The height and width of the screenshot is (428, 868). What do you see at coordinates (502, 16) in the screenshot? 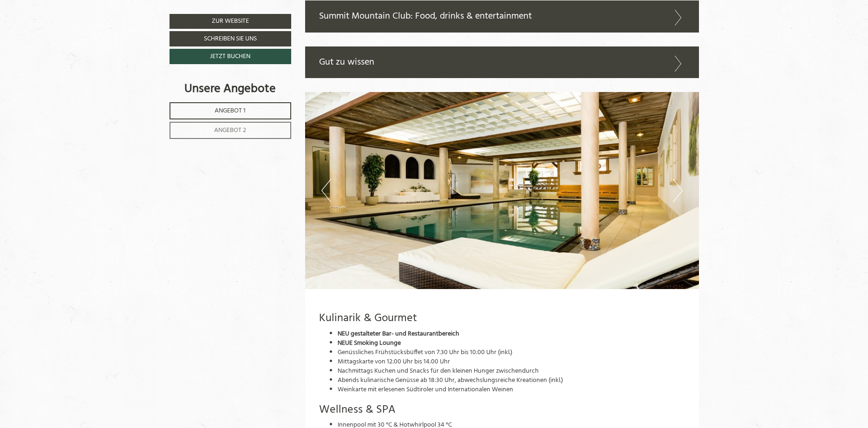
I see `div: Summit Mountain Club: Food, drinks & entertainment` at bounding box center [502, 16].